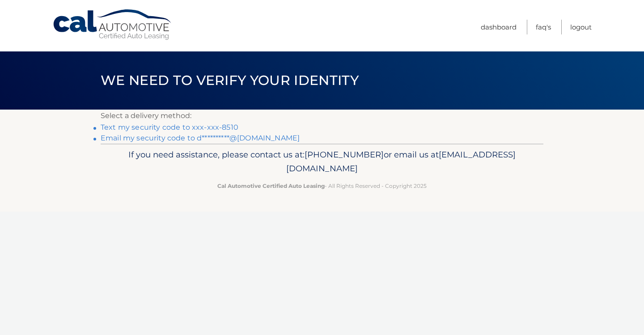  What do you see at coordinates (170, 127) in the screenshot?
I see `a: Text my security code to xxx-xxx-8510` at bounding box center [170, 127].